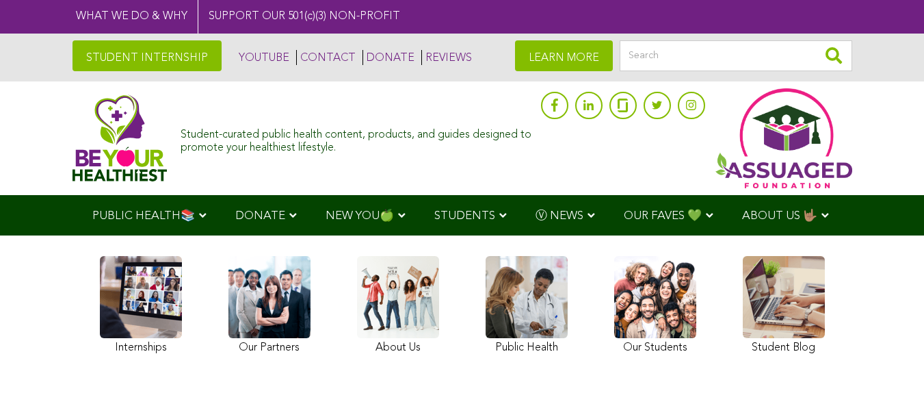  I want to click on img: Assuaged App, so click(784, 138).